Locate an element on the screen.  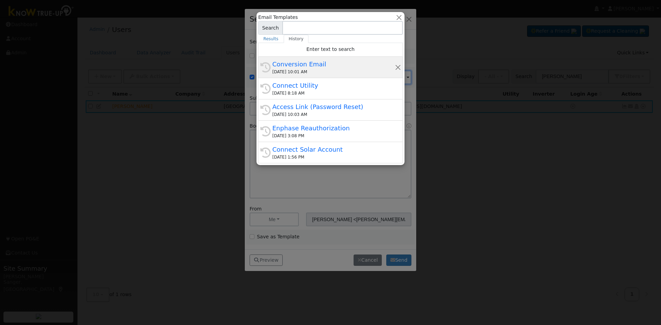
button: Remove this history is located at coordinates (398, 67).